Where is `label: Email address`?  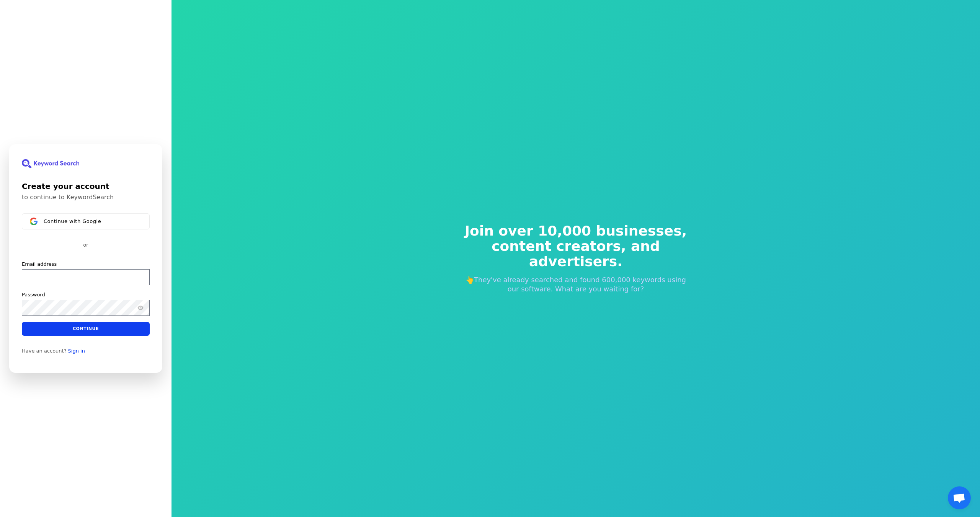 label: Email address is located at coordinates (39, 265).